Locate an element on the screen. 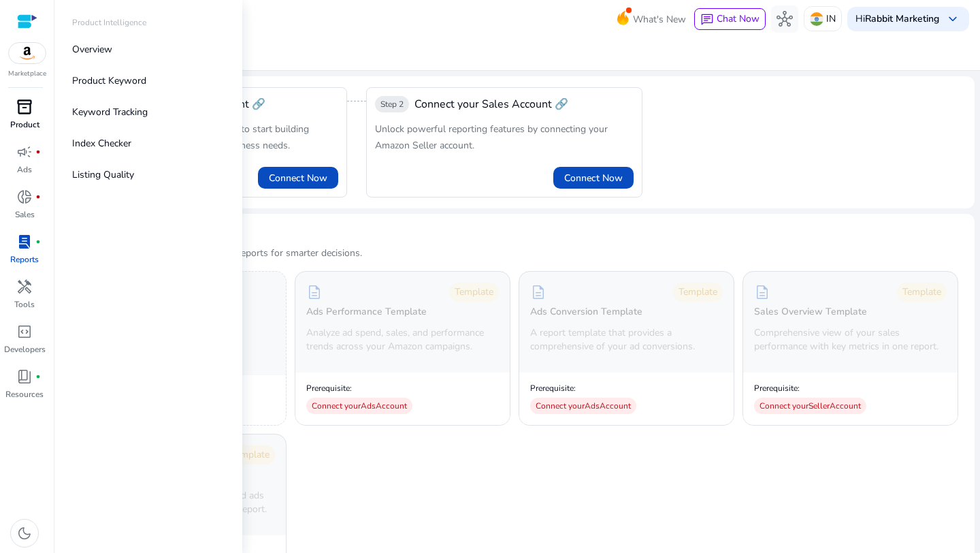 The image size is (980, 553). h5: Ads Conversion Template is located at coordinates (586, 312).